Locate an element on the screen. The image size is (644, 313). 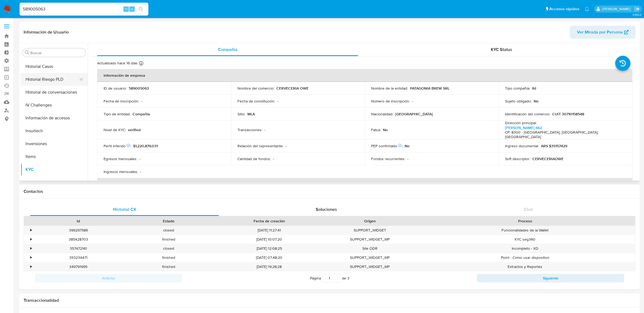
button: search-icon is located at coordinates (140, 9).